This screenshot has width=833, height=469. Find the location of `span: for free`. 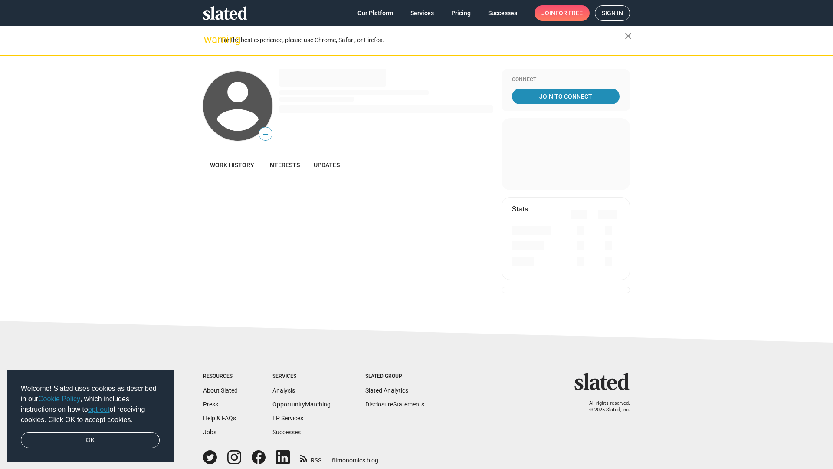

span: for free is located at coordinates (569, 13).